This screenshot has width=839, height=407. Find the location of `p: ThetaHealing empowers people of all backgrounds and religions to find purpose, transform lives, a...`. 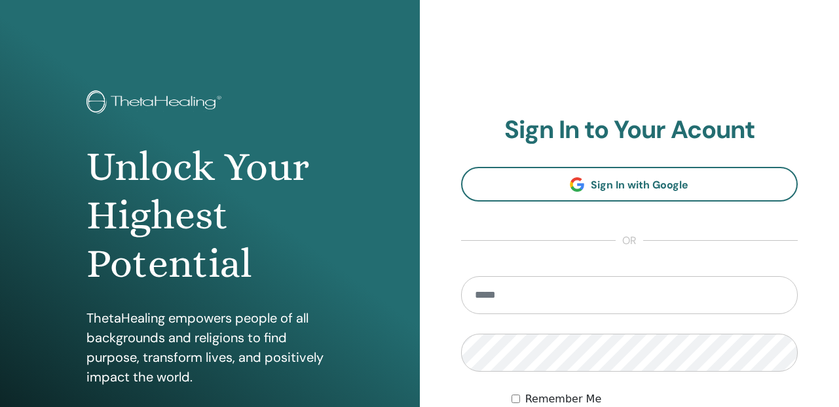

p: ThetaHealing empowers people of all backgrounds and religions to find purpose, transform lives, a... is located at coordinates (210, 348).